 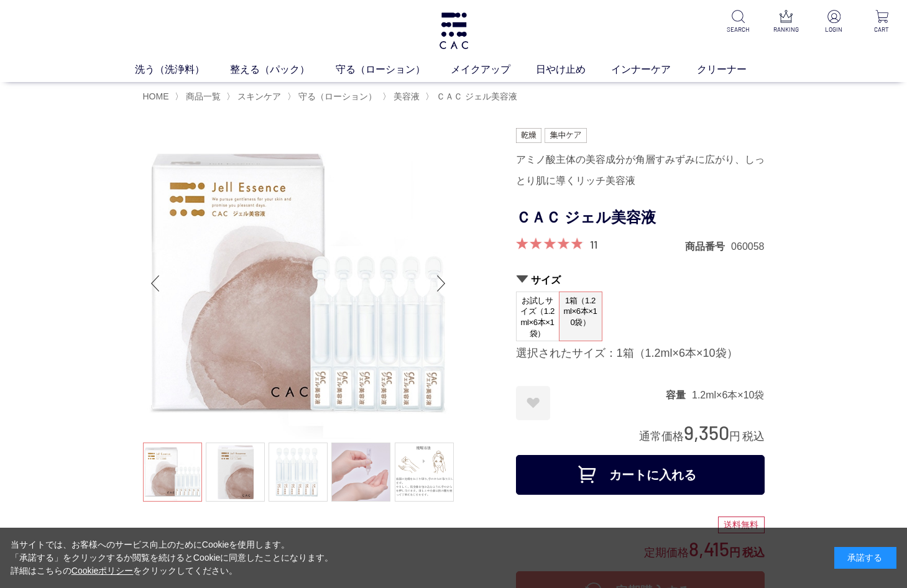 I want to click on dt: 容量, so click(x=679, y=394).